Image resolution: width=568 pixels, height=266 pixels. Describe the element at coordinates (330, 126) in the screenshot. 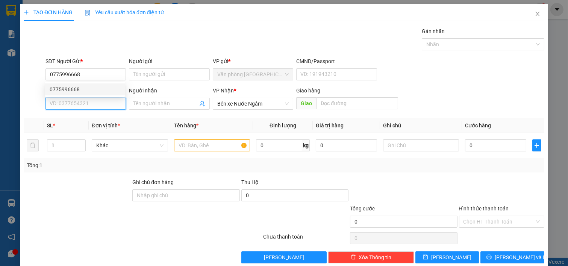

I see `span: Giá trị hàng` at that location.